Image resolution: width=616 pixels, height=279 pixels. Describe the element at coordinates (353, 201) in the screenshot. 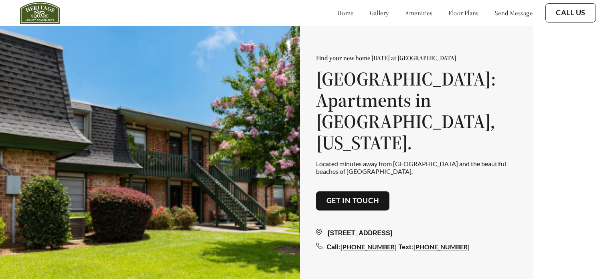

I see `a: Get in touch` at that location.